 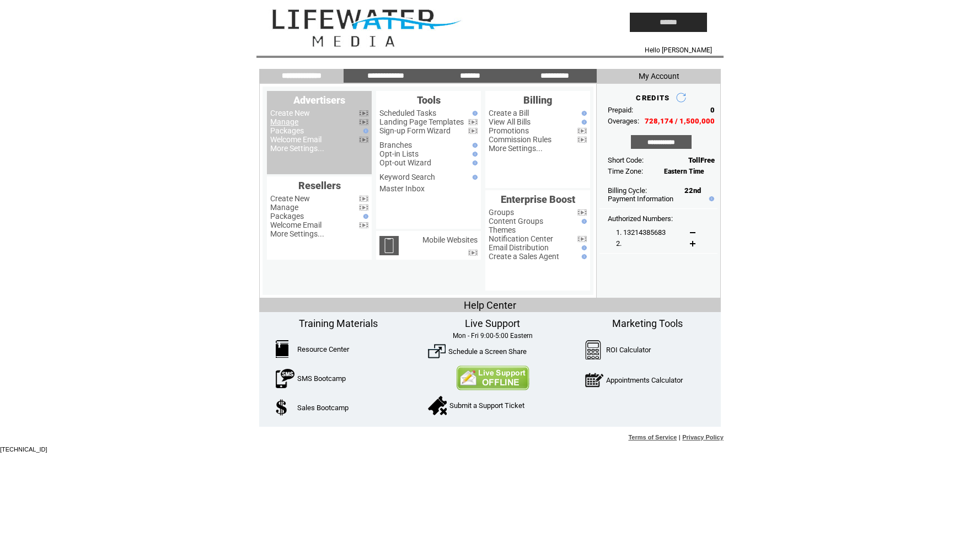 What do you see at coordinates (680, 121) in the screenshot?
I see `span: 728,174 / 1,500,000` at bounding box center [680, 121].